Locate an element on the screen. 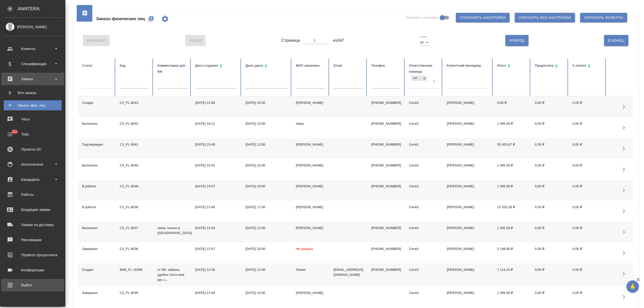 The image size is (644, 308). div: Конференции is located at coordinates (33, 270).